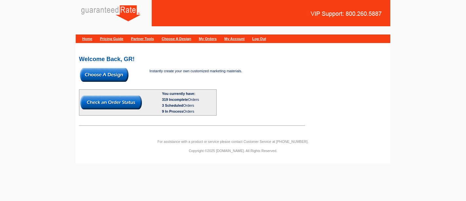  What do you see at coordinates (175, 99) in the screenshot?
I see `span: 319 Incomplete` at bounding box center [175, 99].